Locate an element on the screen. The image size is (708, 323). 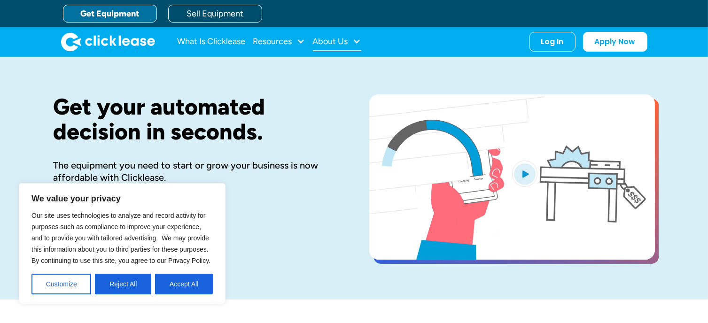
span: Our site uses technologies to analyze and record activity for purposes such as compliance to impr... is located at coordinates (121, 238).